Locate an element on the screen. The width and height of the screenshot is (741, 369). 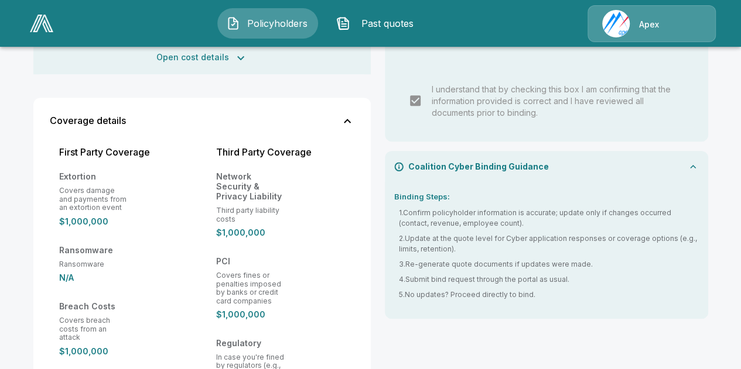
p: N/A is located at coordinates (94, 278).